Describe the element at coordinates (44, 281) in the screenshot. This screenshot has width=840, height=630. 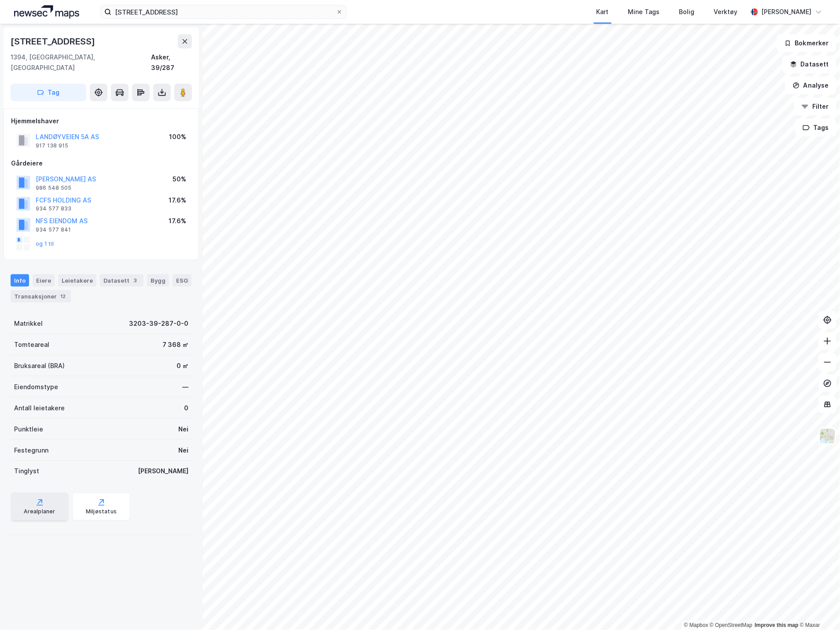
I see `div: Eiere` at that location.